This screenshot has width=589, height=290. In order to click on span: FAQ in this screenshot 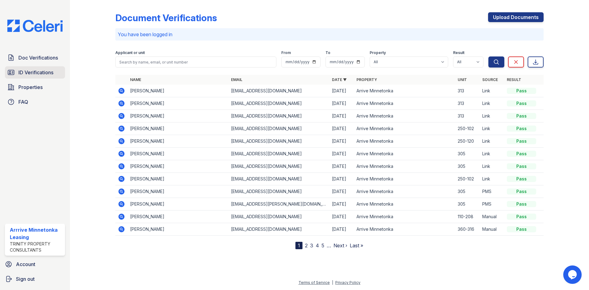, I will do `click(23, 102)`.